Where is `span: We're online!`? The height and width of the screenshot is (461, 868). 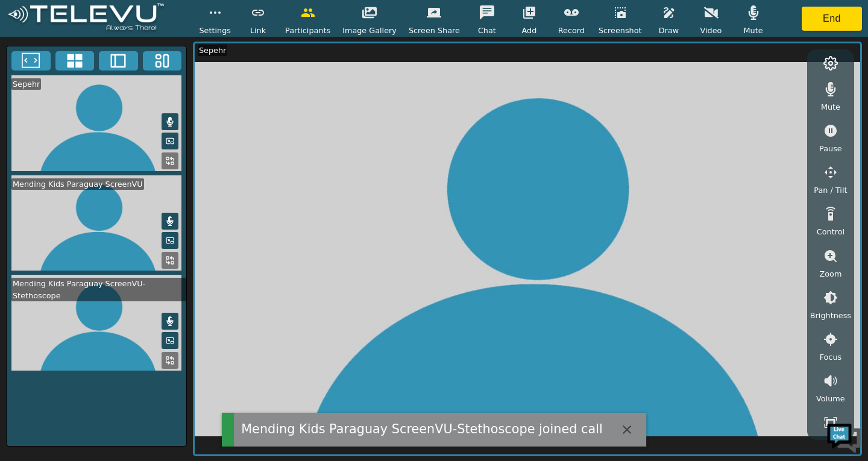 span: We're online! is located at coordinates (118, 213).